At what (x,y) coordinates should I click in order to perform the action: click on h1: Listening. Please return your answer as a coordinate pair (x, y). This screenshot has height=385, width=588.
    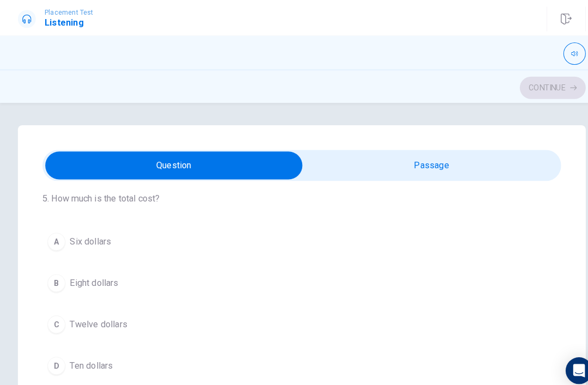
    Looking at the image, I should click on (67, 22).